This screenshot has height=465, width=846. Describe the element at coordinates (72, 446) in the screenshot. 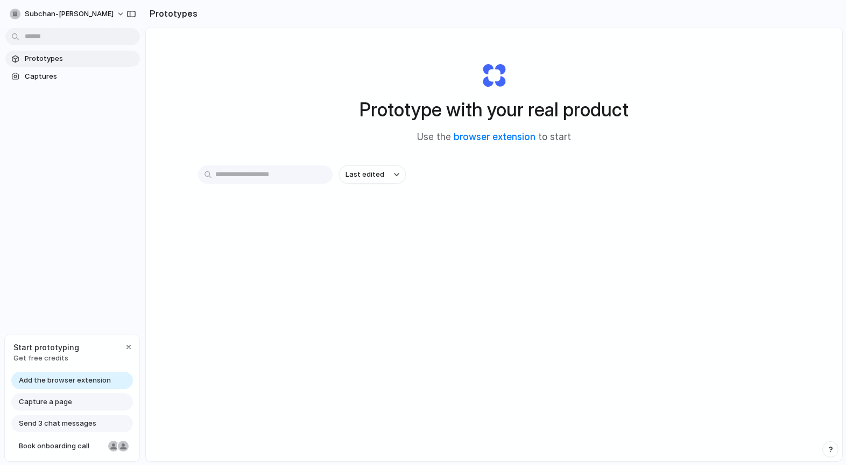

I see `a: Book onboarding call` at that location.